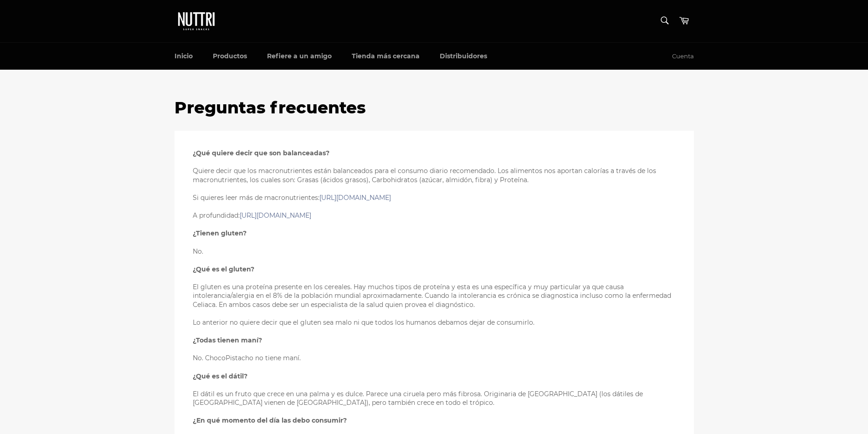  What do you see at coordinates (230, 56) in the screenshot?
I see `a: Productos` at bounding box center [230, 56].